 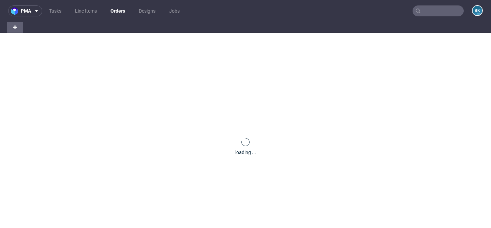 What do you see at coordinates (26, 11) in the screenshot?
I see `span: pma` at bounding box center [26, 11].